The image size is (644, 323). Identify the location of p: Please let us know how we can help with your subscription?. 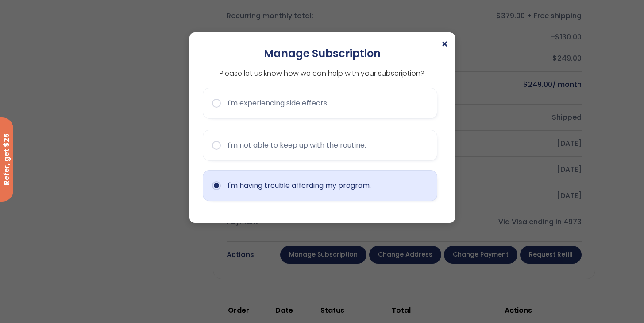
(322, 73).